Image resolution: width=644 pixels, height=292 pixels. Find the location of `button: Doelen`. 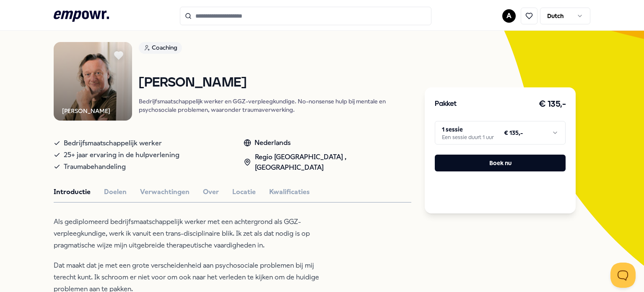

button: Doelen is located at coordinates (115, 192).